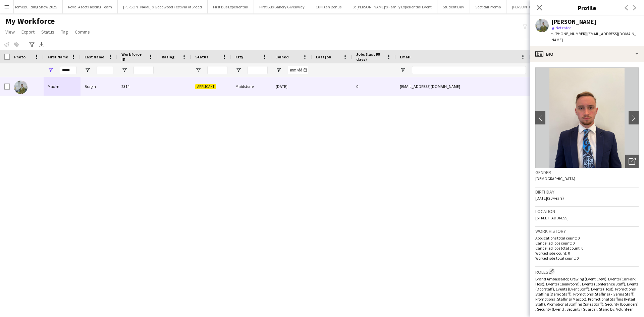  I want to click on h3: Roles, so click(587, 271).